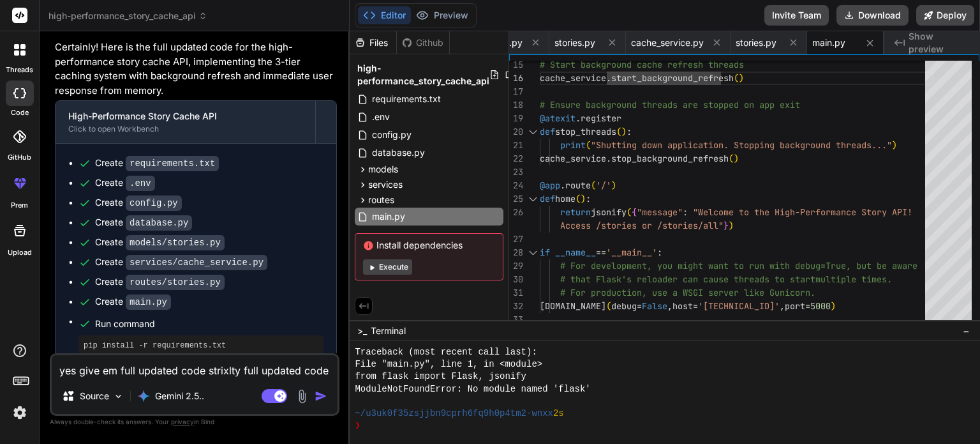 The image size is (980, 444). What do you see at coordinates (632, 252) in the screenshot?
I see `span: '__main__'` at bounding box center [632, 252].